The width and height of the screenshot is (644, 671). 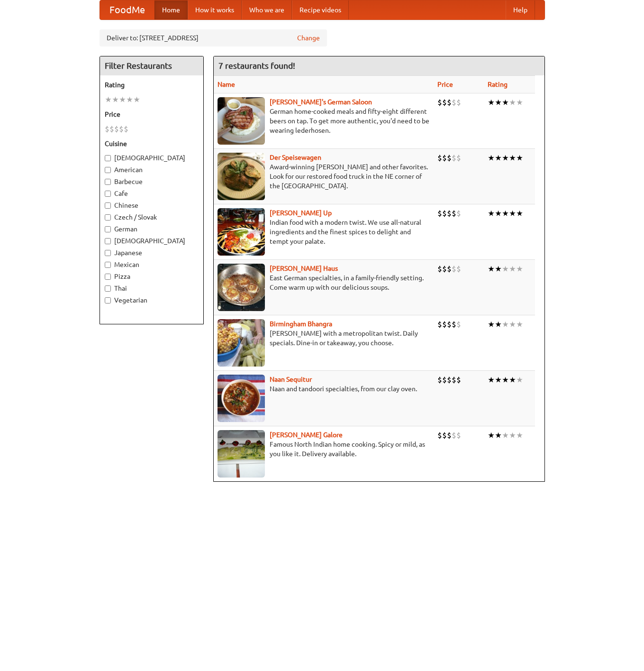 I want to click on b: Naan Sequitur, so click(x=291, y=379).